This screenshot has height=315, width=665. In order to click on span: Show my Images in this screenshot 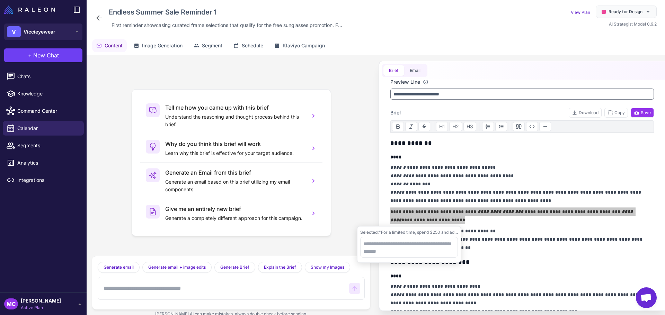, I will do `click(327, 268)`.